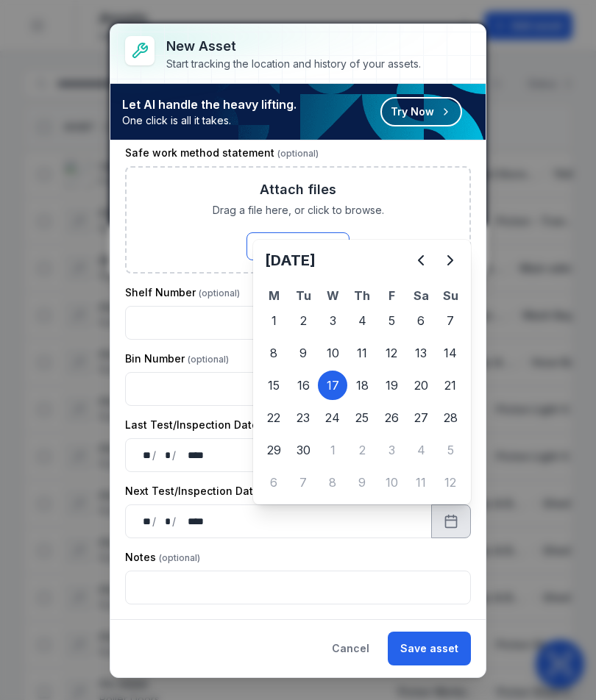 This screenshot has width=596, height=700. Describe the element at coordinates (351, 649) in the screenshot. I see `button: Cancel` at that location.